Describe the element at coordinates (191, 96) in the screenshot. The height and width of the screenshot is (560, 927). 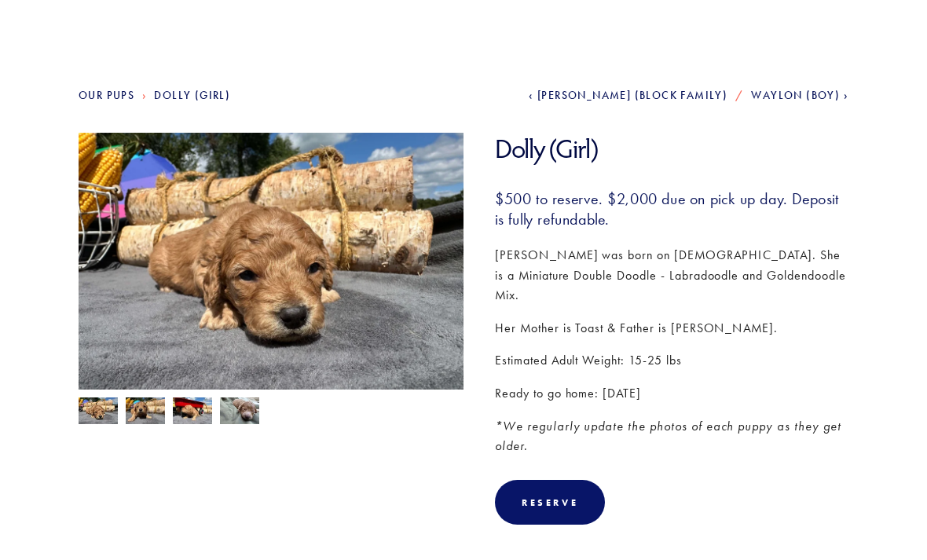
I see `a: Dolly (Girl)` at that location.